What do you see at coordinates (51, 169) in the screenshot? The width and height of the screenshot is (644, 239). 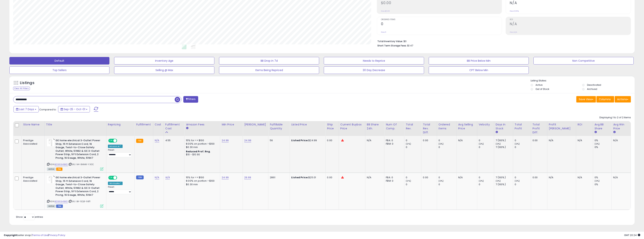 I see `span: All listings currently available for purchase on Amazon` at bounding box center [51, 169].